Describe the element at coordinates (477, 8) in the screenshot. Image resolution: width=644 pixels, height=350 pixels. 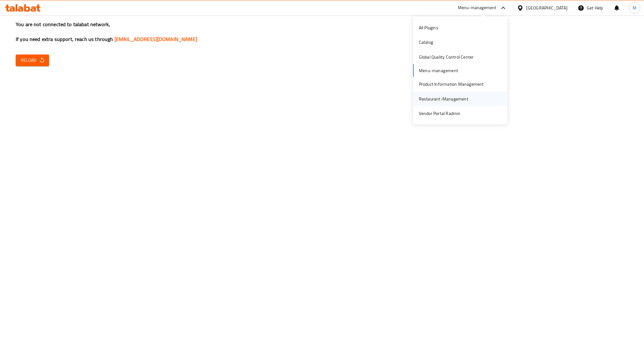
I see `div: Menu-management` at that location.